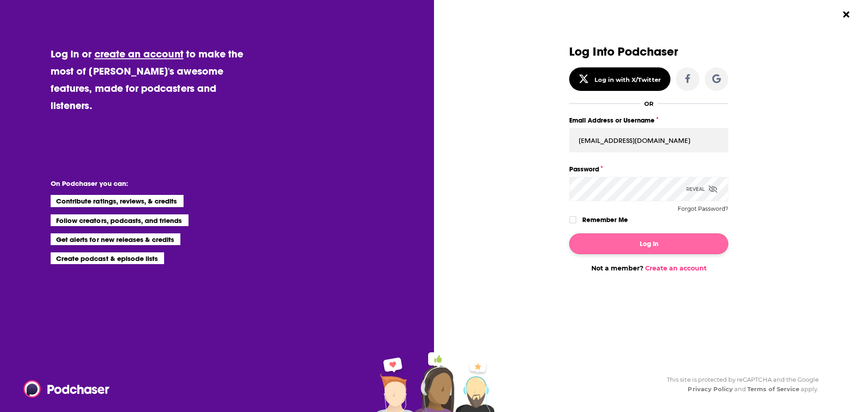 This screenshot has width=868, height=412. I want to click on button: Log in with X/Twitter, so click(620, 79).